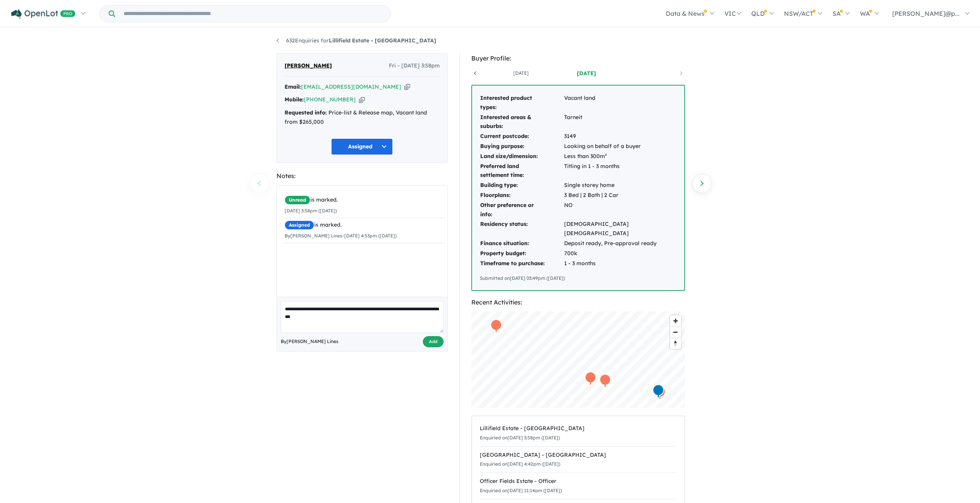 This screenshot has width=980, height=503. Describe the element at coordinates (676, 320) in the screenshot. I see `button: Zoom in` at that location.